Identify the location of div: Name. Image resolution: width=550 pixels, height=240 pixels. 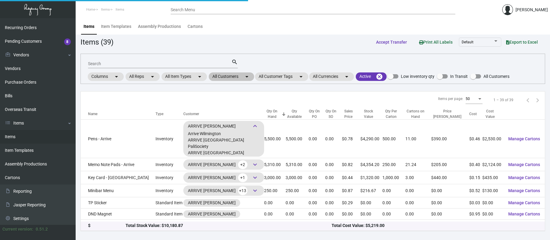
(93, 114).